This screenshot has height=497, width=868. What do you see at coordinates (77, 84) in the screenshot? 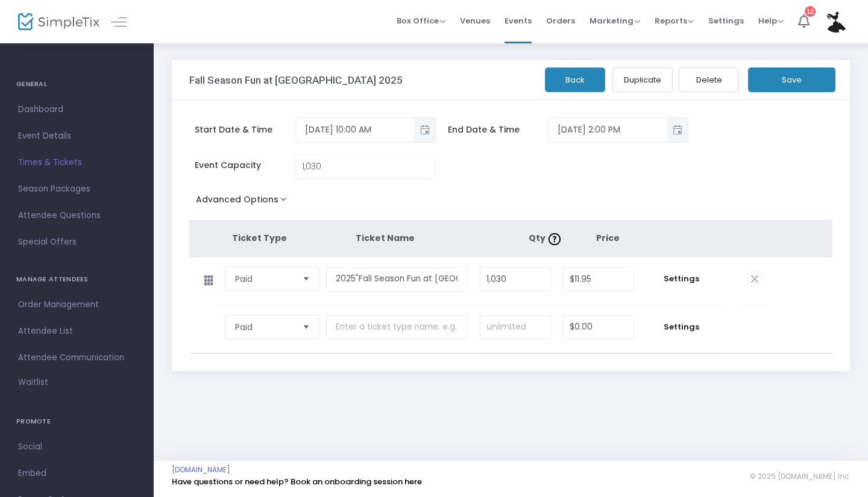
I see `h4: GENERAL` at bounding box center [77, 84].